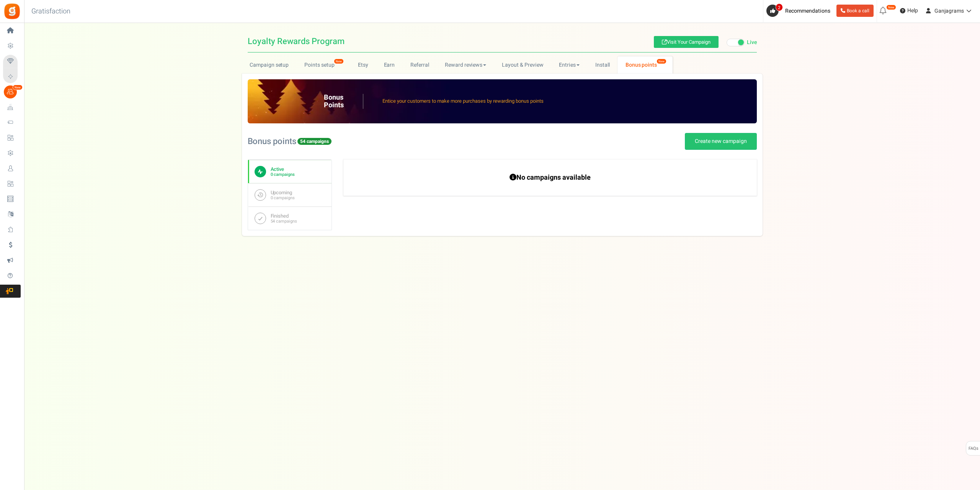  What do you see at coordinates (296, 41) in the screenshot?
I see `span: Loyalty Rewards Program` at bounding box center [296, 41].